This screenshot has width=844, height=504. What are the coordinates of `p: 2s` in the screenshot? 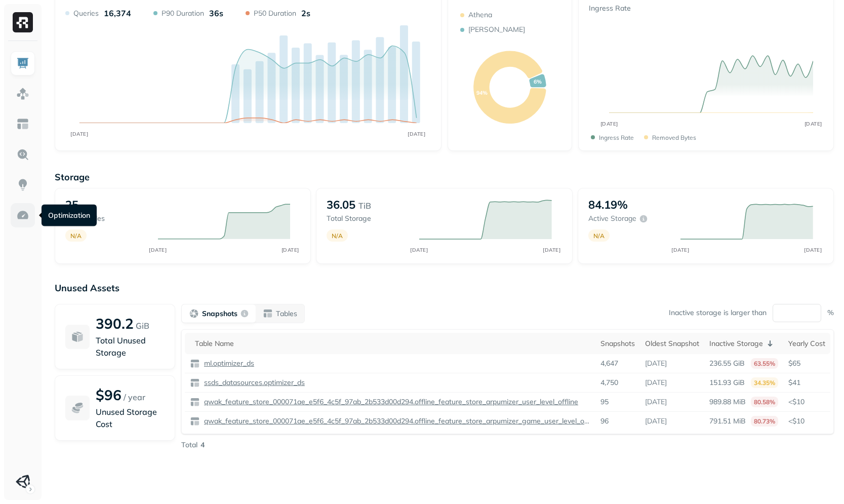 It's located at (306, 13).